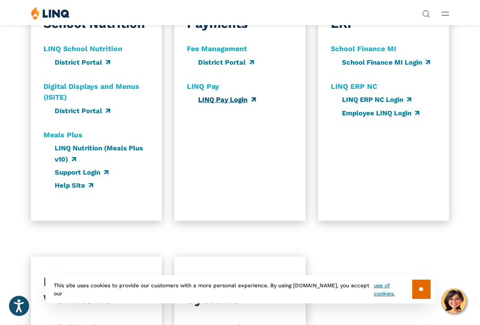  Describe the element at coordinates (454, 301) in the screenshot. I see `button: Hello, have a question? Let’s chat.` at that location.